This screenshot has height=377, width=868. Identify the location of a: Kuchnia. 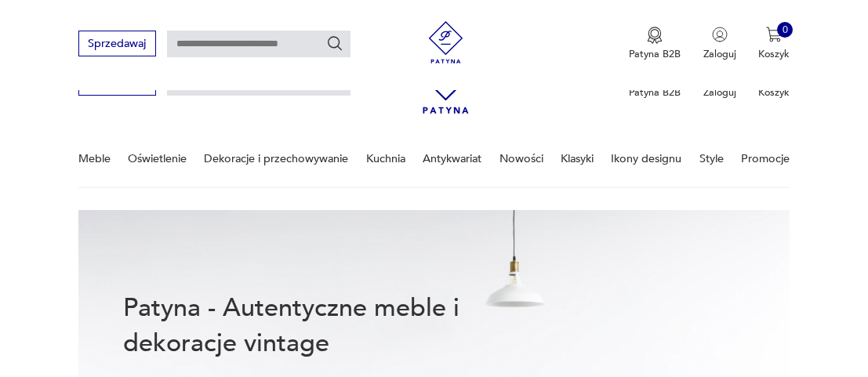
(386, 158).